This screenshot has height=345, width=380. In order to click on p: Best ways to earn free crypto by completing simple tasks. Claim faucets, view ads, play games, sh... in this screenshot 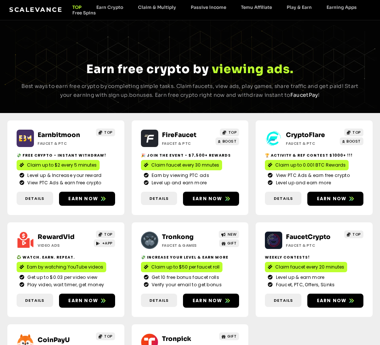, I will do `click(190, 91)`.